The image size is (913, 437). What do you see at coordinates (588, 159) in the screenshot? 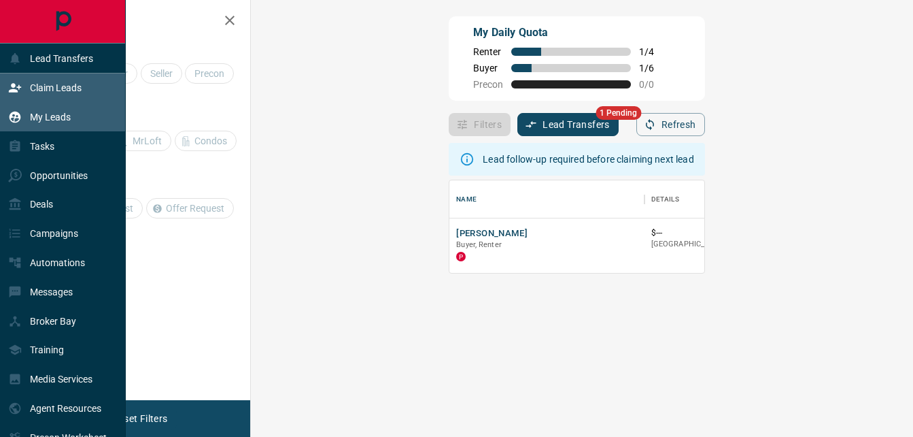
I see `div: Lead follow-up required before claiming next lead` at bounding box center [588, 159].